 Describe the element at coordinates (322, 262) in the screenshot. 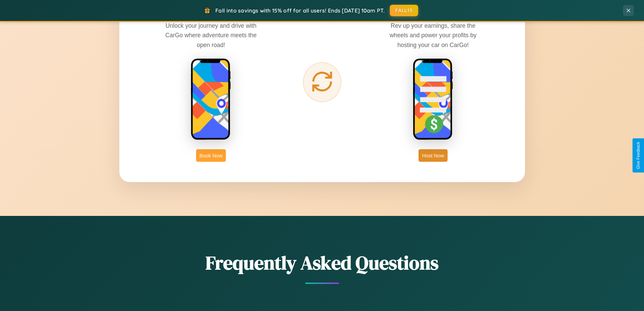

I see `h2: Frequently Asked Questions` at that location.